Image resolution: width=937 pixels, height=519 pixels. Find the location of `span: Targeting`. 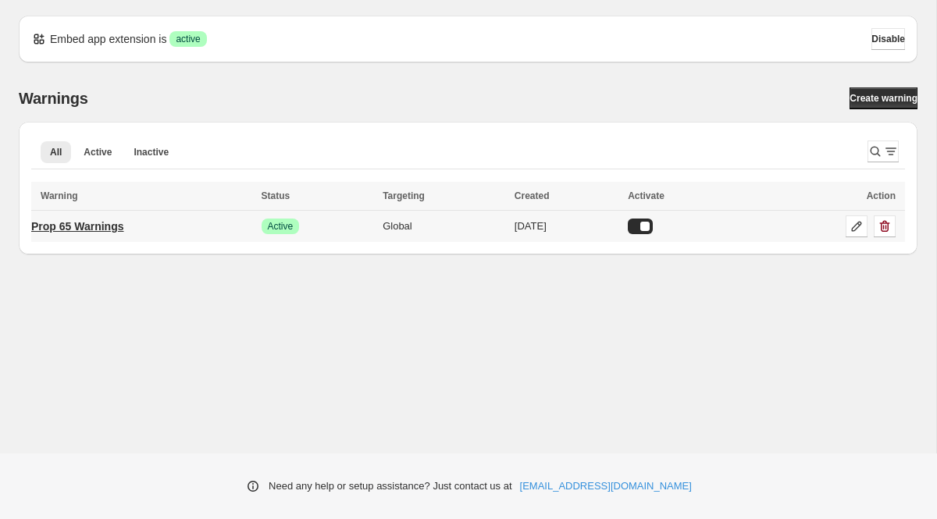

span: Targeting is located at coordinates (403, 196).